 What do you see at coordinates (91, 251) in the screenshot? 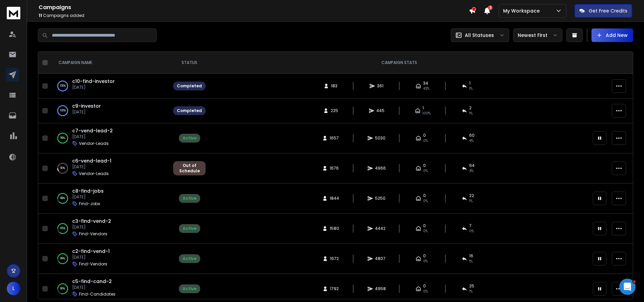
I see `span: c2-find-vend-1` at bounding box center [91, 251].